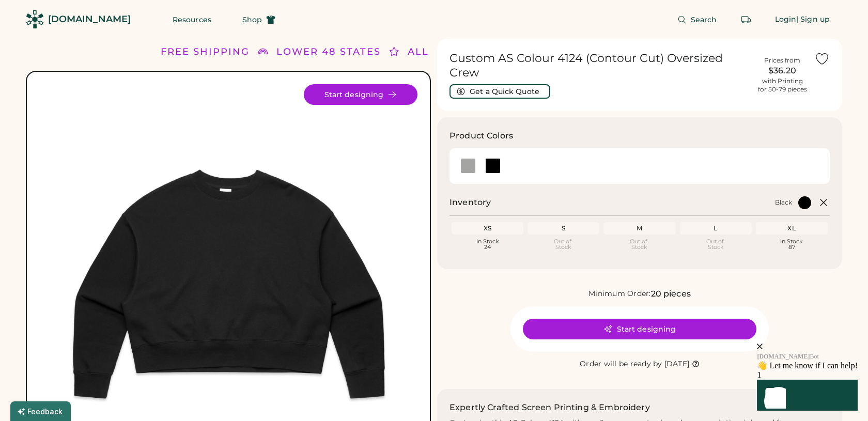 The height and width of the screenshot is (421, 868). What do you see at coordinates (329, 52) in the screenshot?
I see `div: LOWER 48 STATES` at bounding box center [329, 52].